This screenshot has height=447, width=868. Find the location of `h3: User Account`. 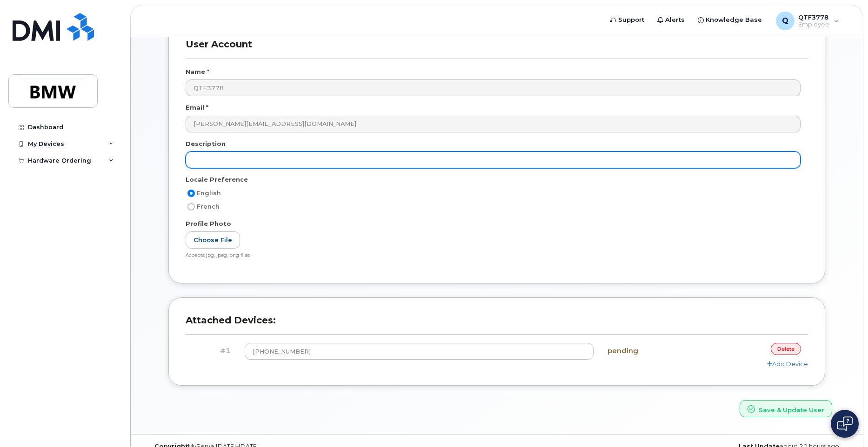

h3: User Account is located at coordinates (497, 48).